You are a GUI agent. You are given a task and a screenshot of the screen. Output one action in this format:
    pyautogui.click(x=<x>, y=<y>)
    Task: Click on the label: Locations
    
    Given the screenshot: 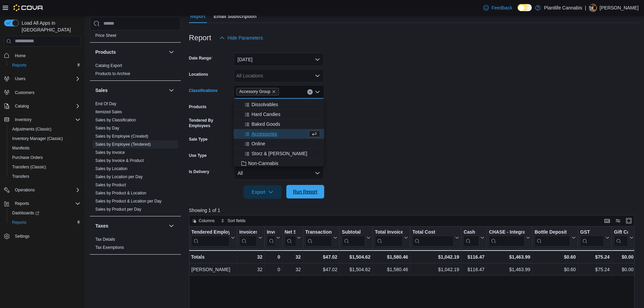 What is the action you would take?
    pyautogui.click(x=198, y=74)
    